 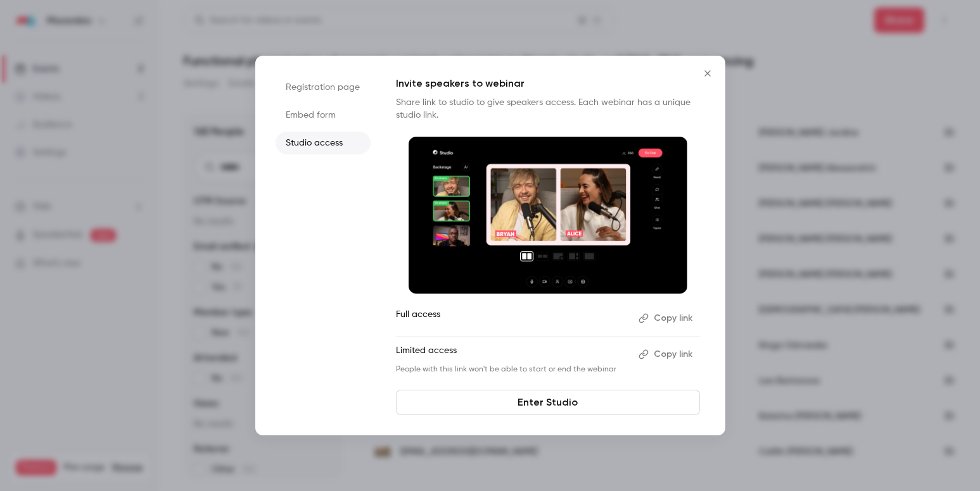 What do you see at coordinates (511, 318) in the screenshot?
I see `p: Full access` at bounding box center [511, 318].